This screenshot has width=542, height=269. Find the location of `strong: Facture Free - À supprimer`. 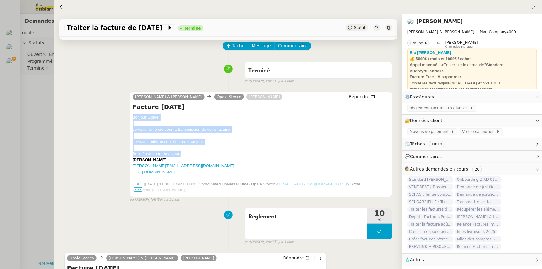

strong: Facture Free - À supprimer is located at coordinates (435, 77).